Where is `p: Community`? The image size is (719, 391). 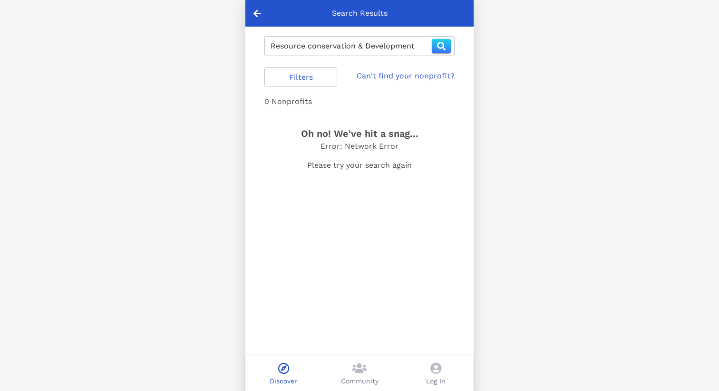 p: Community is located at coordinates (359, 381).